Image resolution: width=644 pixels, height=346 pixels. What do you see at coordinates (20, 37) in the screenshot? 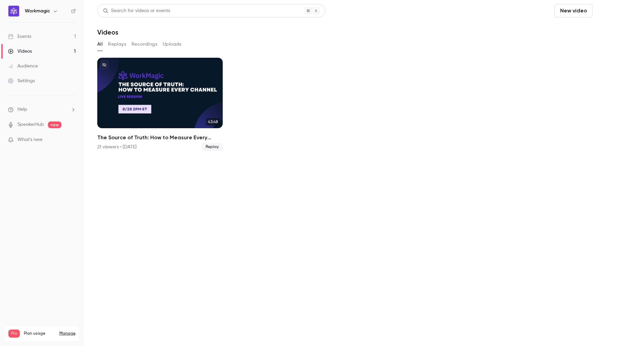
I see `div: Events` at bounding box center [20, 37].